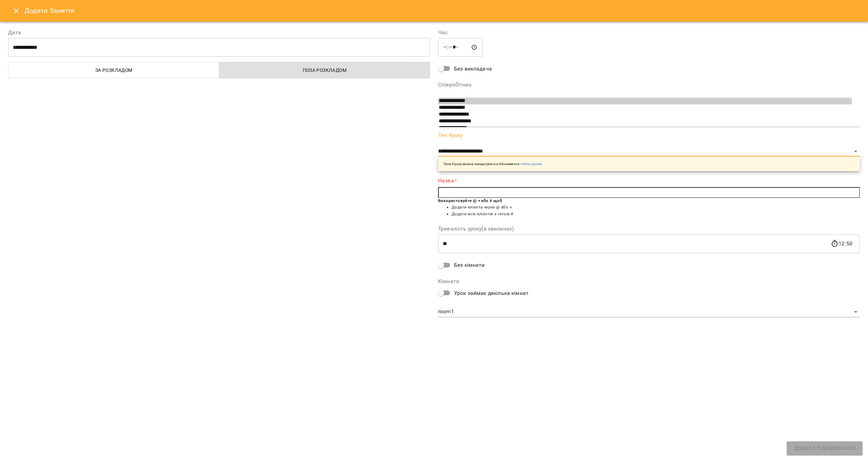  What do you see at coordinates (656, 207) in the screenshot?
I see `li: Додати клієнта через @ або +` at bounding box center [656, 207].